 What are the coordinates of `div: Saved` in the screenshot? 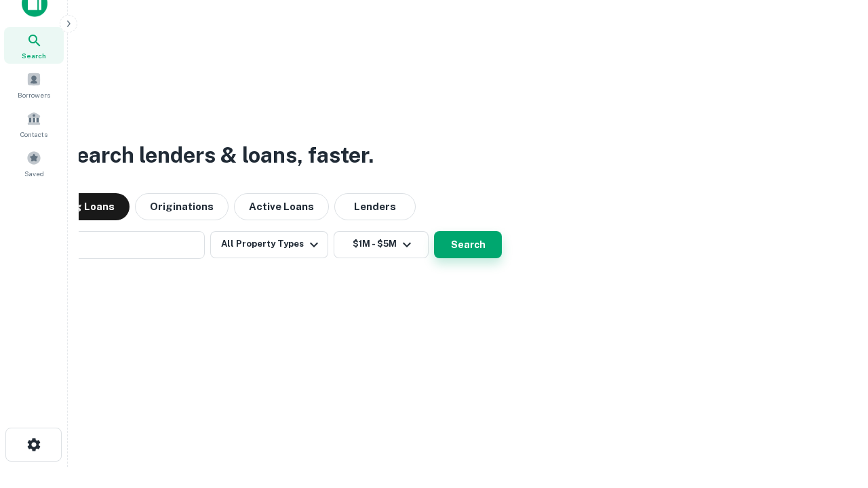 It's located at (34, 163).